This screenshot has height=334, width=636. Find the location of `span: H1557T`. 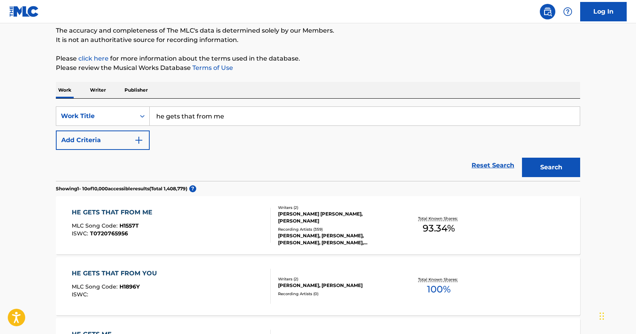

span: H1557T is located at coordinates (129, 225).